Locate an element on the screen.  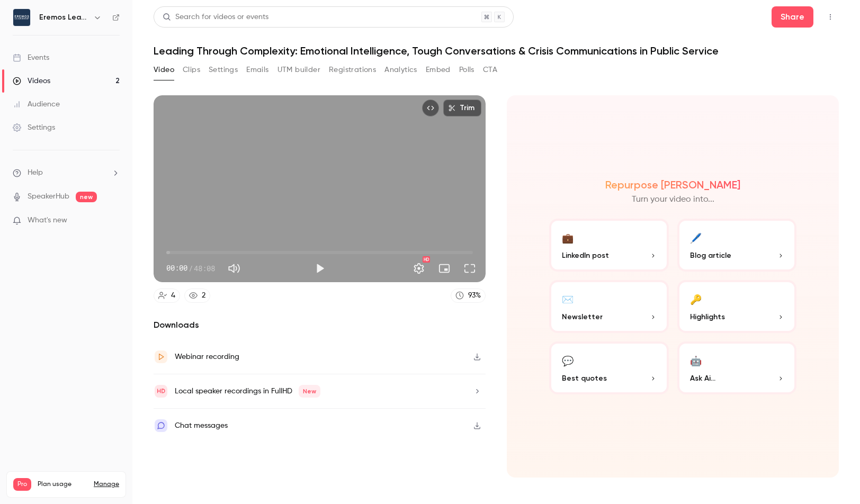
div: Turn on miniplayer is located at coordinates (444, 269).